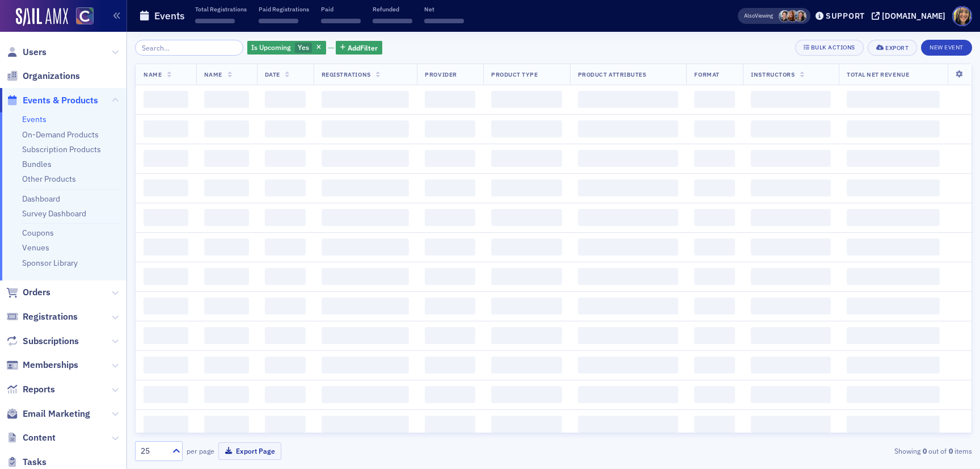 The width and height of the screenshot is (980, 469). Describe the element at coordinates (34, 119) in the screenshot. I see `a: Events` at that location.